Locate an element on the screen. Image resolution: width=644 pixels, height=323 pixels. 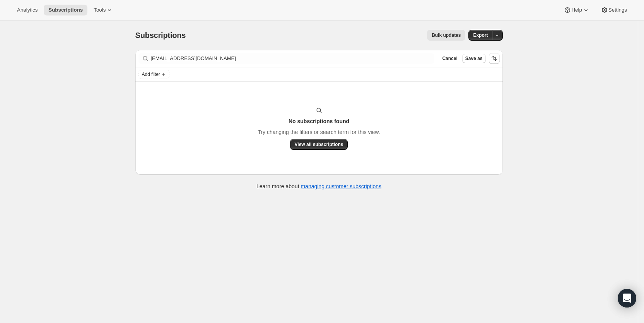
button: Bulk updates is located at coordinates (446, 35).